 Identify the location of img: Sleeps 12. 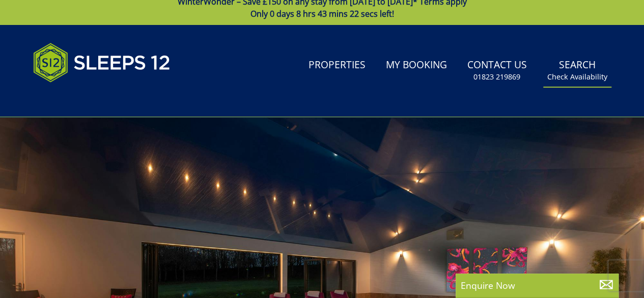
(102, 63).